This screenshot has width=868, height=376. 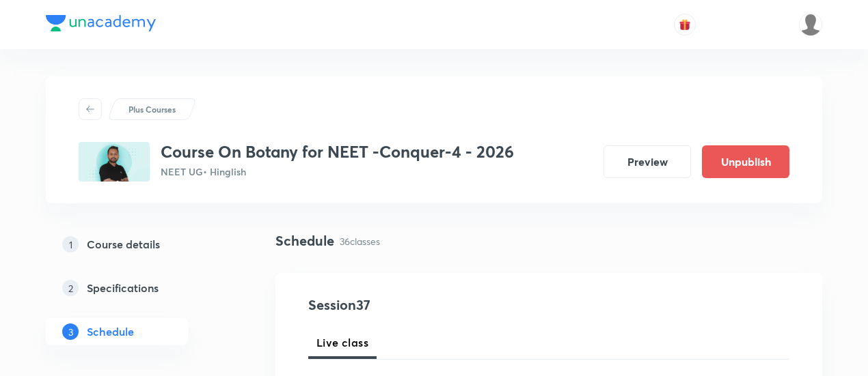 What do you see at coordinates (433, 306) in the screenshot?
I see `h4: Session 37` at bounding box center [433, 306].